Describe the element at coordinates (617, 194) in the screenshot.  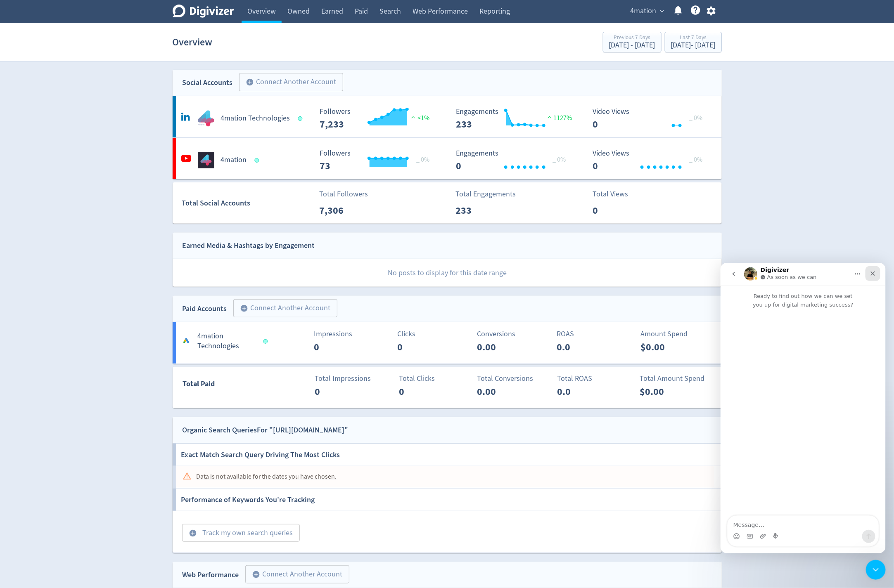
I see `p: Total Views` at that location.